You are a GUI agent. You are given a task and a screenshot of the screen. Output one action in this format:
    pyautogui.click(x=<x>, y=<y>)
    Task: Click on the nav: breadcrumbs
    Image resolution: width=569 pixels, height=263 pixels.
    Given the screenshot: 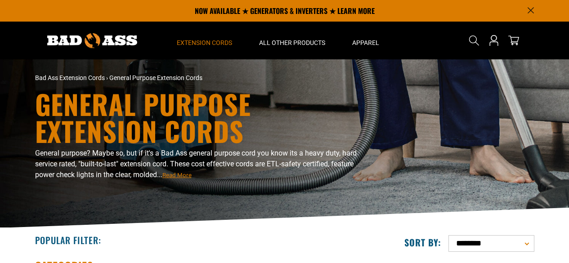 What is the action you would take?
    pyautogui.click(x=199, y=78)
    